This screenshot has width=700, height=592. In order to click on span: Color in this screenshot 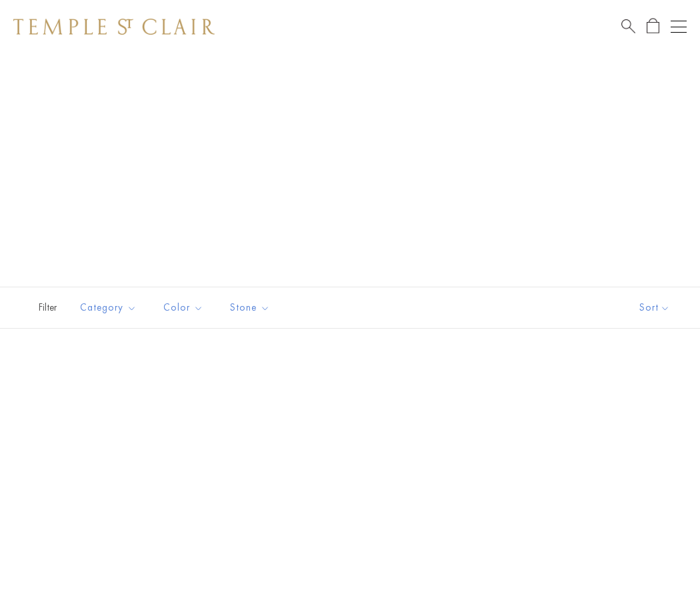, I will do `click(185, 307)`.